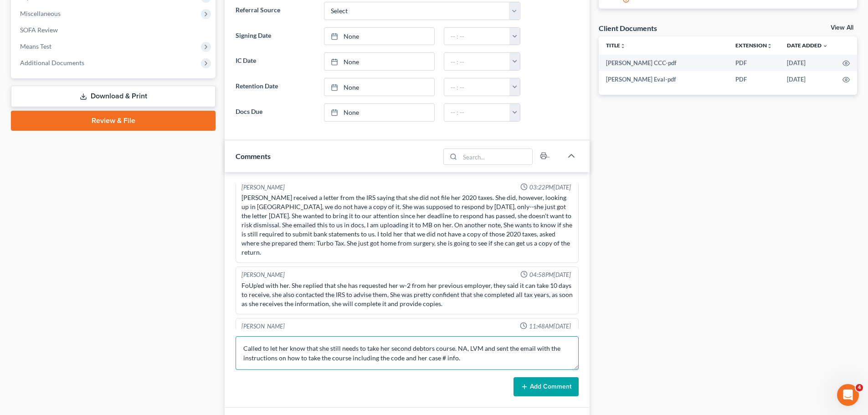 The width and height of the screenshot is (868, 415). Describe the element at coordinates (274, 11) in the screenshot. I see `label: Referral Source` at that location.